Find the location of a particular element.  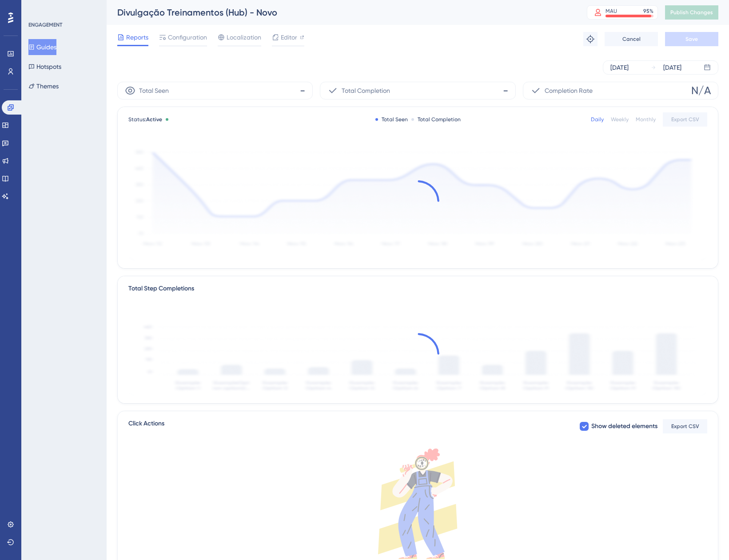

div: Total Seen is located at coordinates (391, 120).